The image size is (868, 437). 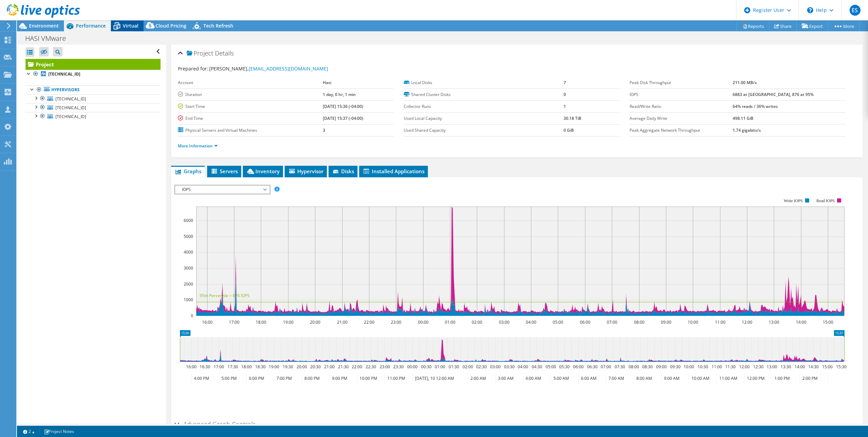 I want to click on text: 09:30, so click(x=675, y=366).